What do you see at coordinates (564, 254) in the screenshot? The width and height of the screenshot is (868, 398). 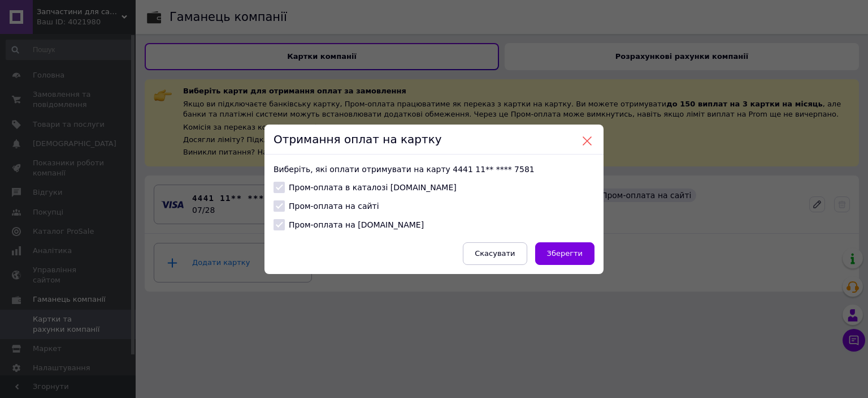 I see `button: Зберегти` at bounding box center [564, 254].